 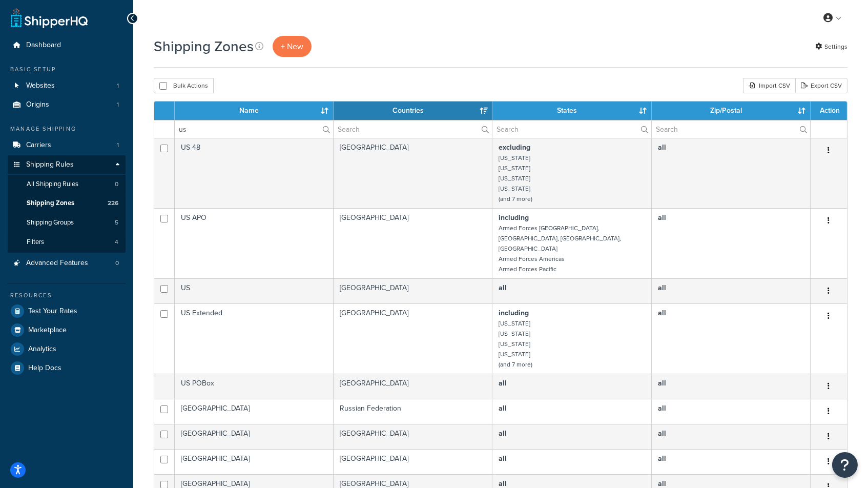 I want to click on span: Help Docs, so click(x=45, y=368).